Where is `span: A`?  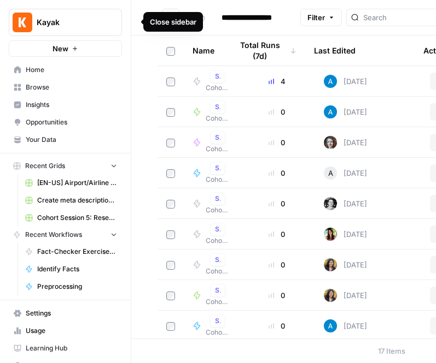 span: A is located at coordinates (330, 173).